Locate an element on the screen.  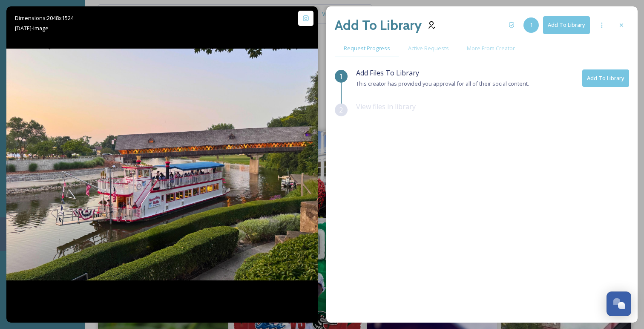
span: 2 is located at coordinates (341, 110).